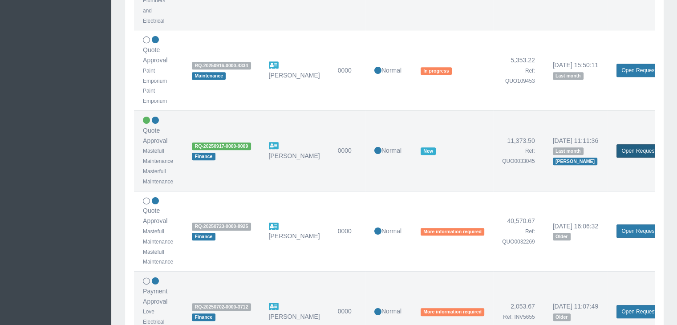  What do you see at coordinates (520, 76) in the screenshot?
I see `small: Ref: QUO109453` at bounding box center [520, 76].